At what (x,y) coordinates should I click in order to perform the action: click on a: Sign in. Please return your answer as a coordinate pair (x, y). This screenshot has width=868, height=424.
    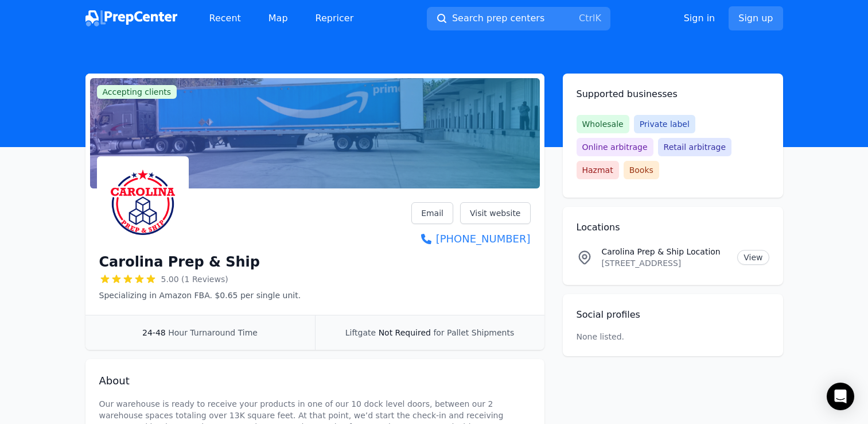
    Looking at the image, I should click on (700, 18).